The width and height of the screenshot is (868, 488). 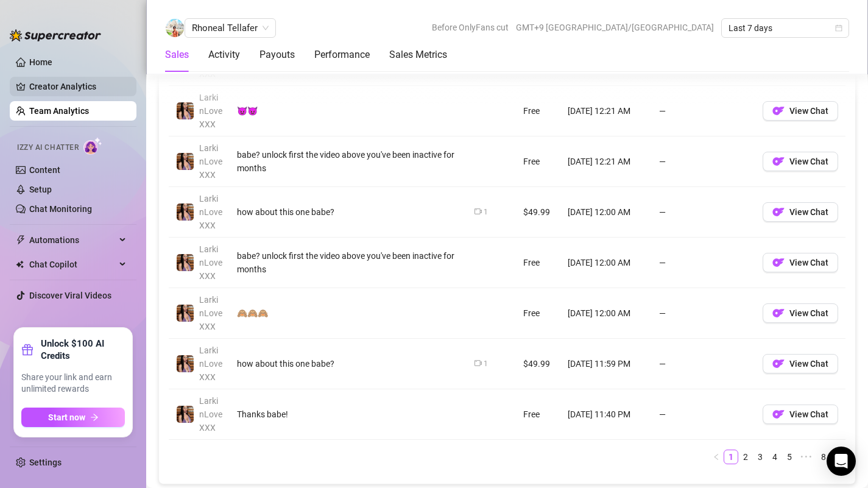 I want to click on a: 2, so click(x=746, y=457).